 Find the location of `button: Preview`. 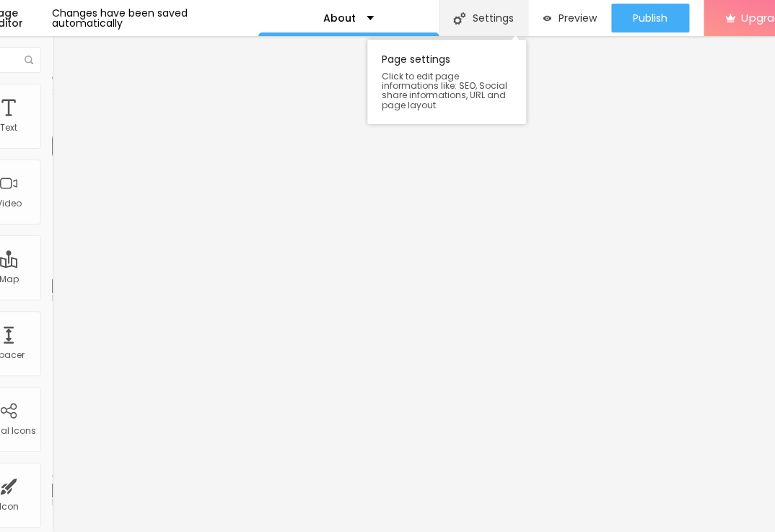

button: Preview is located at coordinates (570, 18).